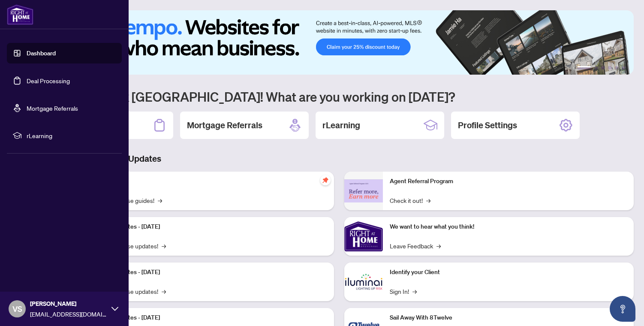 The width and height of the screenshot is (644, 326). I want to click on h2: rLearning, so click(341, 125).